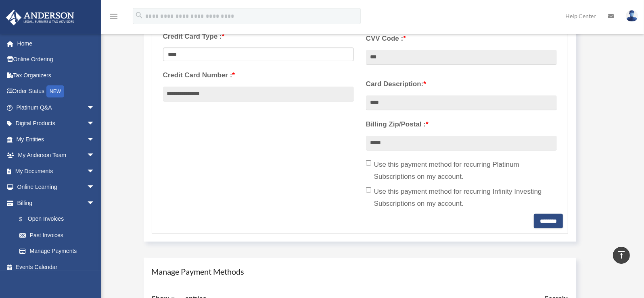 Image resolution: width=644 pixels, height=298 pixels. Describe the element at coordinates (114, 16) in the screenshot. I see `i: menu` at that location.